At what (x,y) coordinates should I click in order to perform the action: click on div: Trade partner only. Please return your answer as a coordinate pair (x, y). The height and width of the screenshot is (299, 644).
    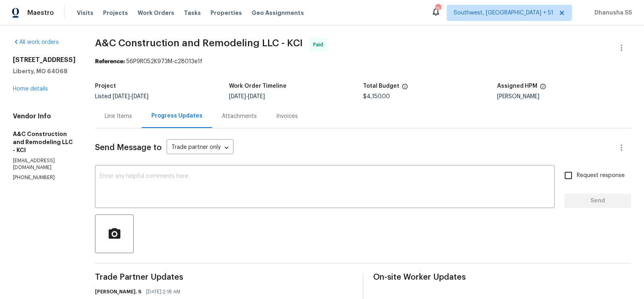
    Looking at the image, I should click on (200, 147).